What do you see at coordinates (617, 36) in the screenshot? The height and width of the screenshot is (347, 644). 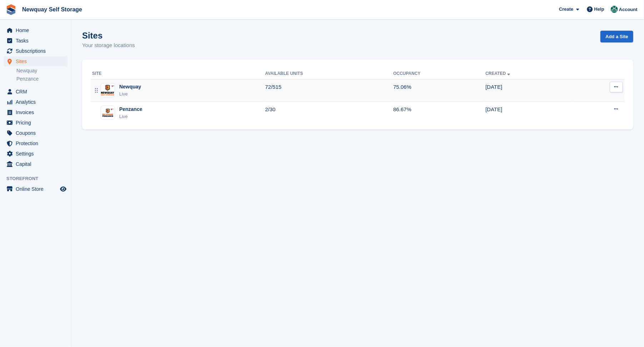 I see `a: Add a Site` at bounding box center [617, 36].